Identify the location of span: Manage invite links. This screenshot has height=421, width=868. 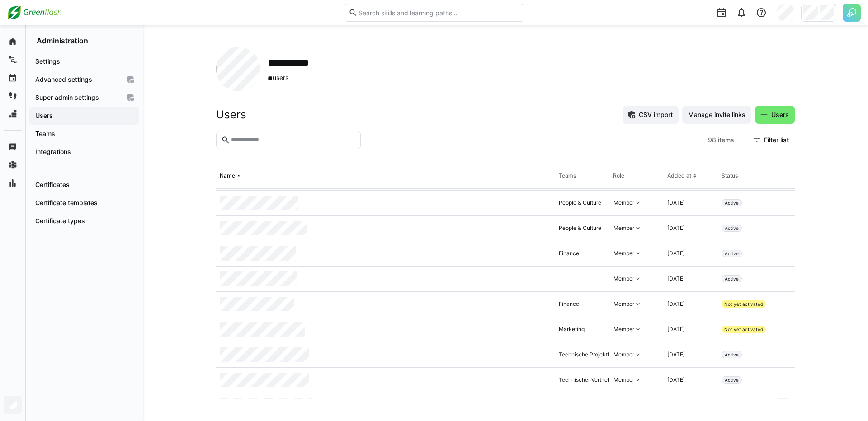
(717, 115).